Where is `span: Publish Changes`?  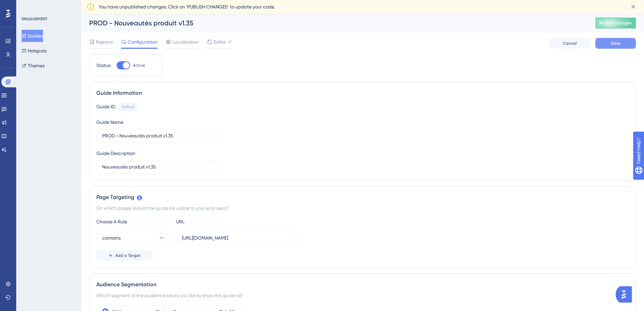
span: Publish Changes is located at coordinates (615, 23).